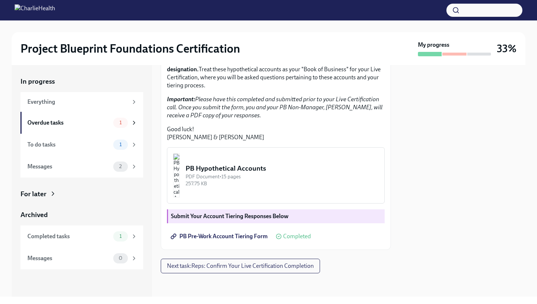 The image size is (537, 304). Describe the element at coordinates (69, 123) in the screenshot. I see `div: Overdue tasks` at that location.